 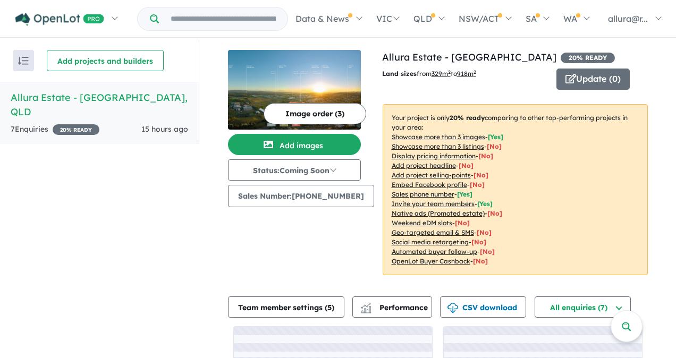 I want to click on p: from, so click(x=465, y=74).